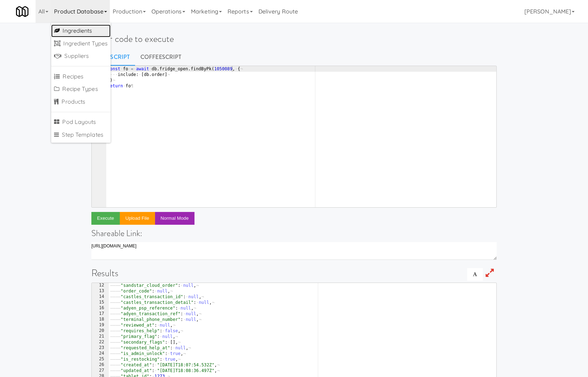 The image size is (588, 377). Describe the element at coordinates (80, 31) in the screenshot. I see `a: Ingredients` at that location.